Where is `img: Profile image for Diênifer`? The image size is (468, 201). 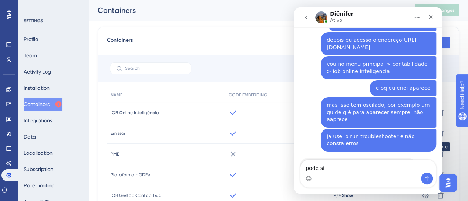 img: Profile image for Diênifer is located at coordinates (27, 10).